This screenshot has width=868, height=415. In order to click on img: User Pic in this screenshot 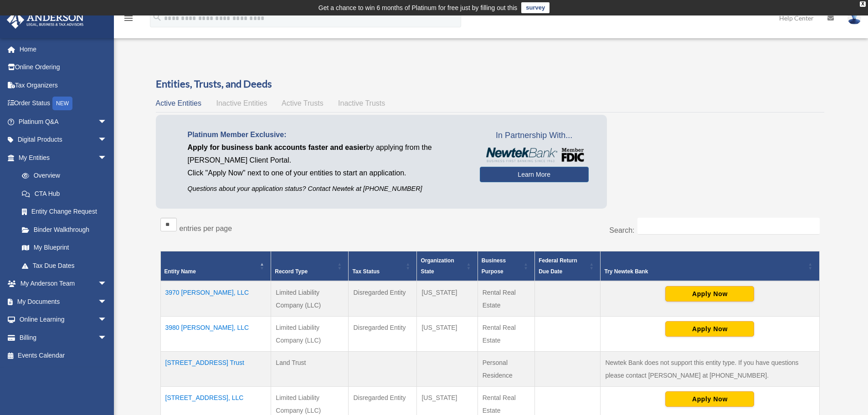, I will do `click(854, 18)`.